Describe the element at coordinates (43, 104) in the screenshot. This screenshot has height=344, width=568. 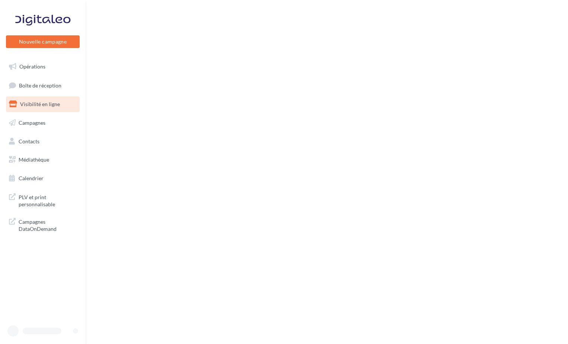
I see `a: Visibilité en ligne` at that location.